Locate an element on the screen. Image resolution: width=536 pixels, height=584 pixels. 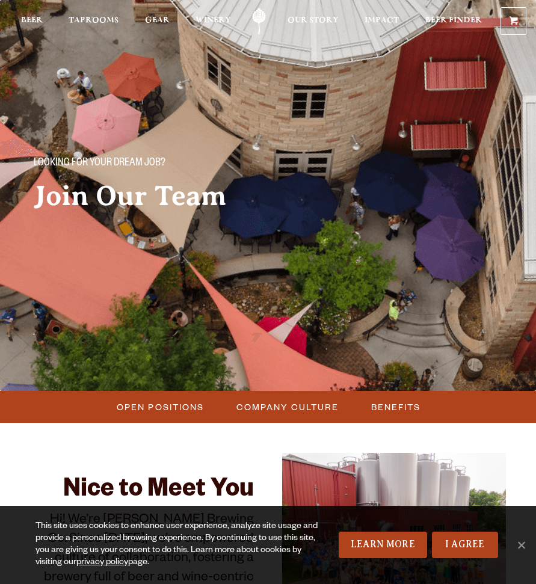
a: Gear is located at coordinates (157, 21).